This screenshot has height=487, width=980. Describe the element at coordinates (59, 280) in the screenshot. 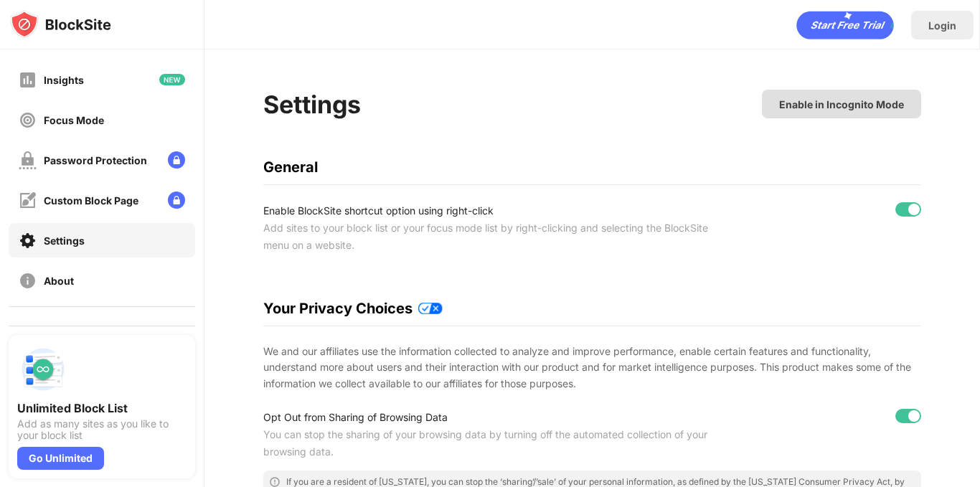

I see `div: About` at that location.